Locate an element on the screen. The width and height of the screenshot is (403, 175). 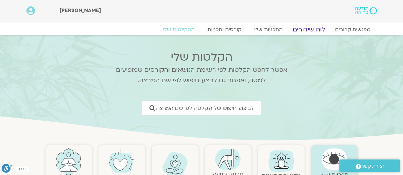
nav: Menu is located at coordinates (202, 30).